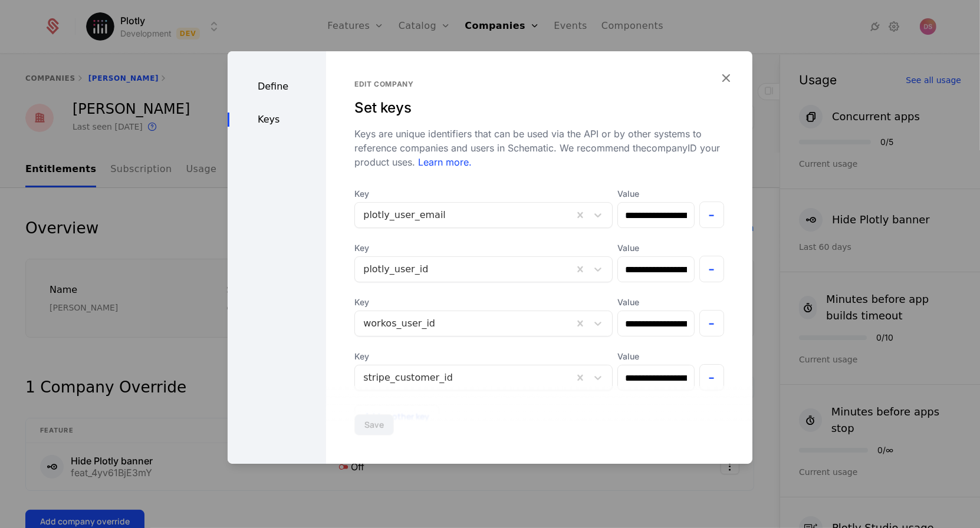 The height and width of the screenshot is (528, 980). Describe the element at coordinates (539, 148) in the screenshot. I see `div: Keys are unique identifiers that can be used via the API or by other systems to reference compani...` at that location.